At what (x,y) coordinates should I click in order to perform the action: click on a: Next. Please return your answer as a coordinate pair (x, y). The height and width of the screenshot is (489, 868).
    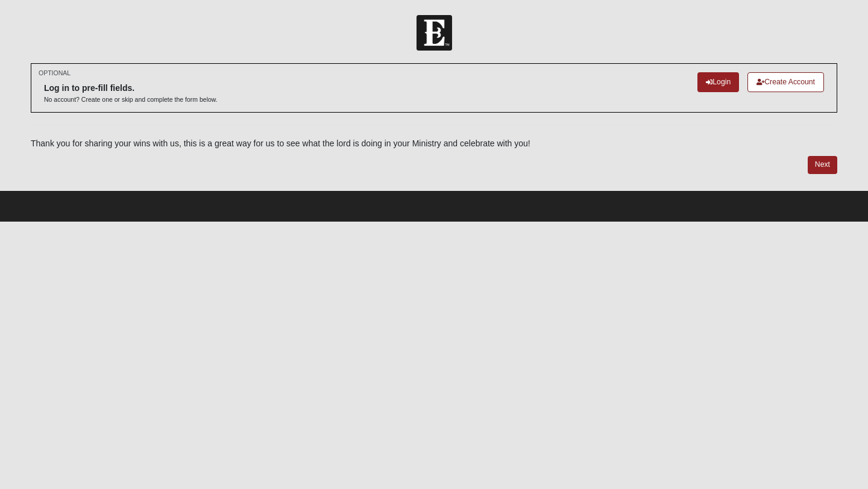
    Looking at the image, I should click on (823, 165).